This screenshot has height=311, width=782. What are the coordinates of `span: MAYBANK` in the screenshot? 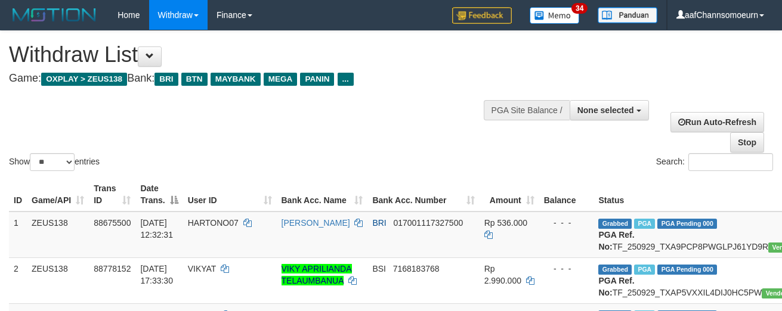 It's located at (236, 79).